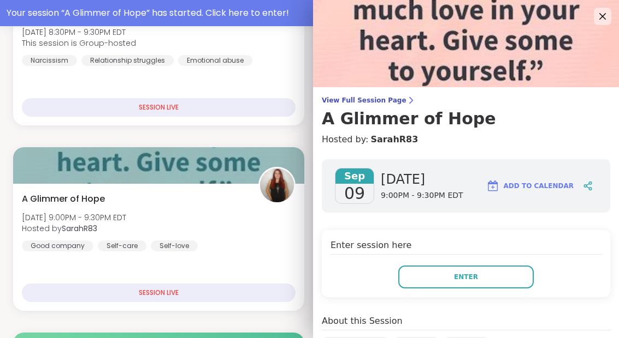 This screenshot has height=338, width=619. Describe the element at coordinates (309, 13) in the screenshot. I see `div: Your session “ A Glimmer of Hope ” has started. Click here to enter!` at that location.